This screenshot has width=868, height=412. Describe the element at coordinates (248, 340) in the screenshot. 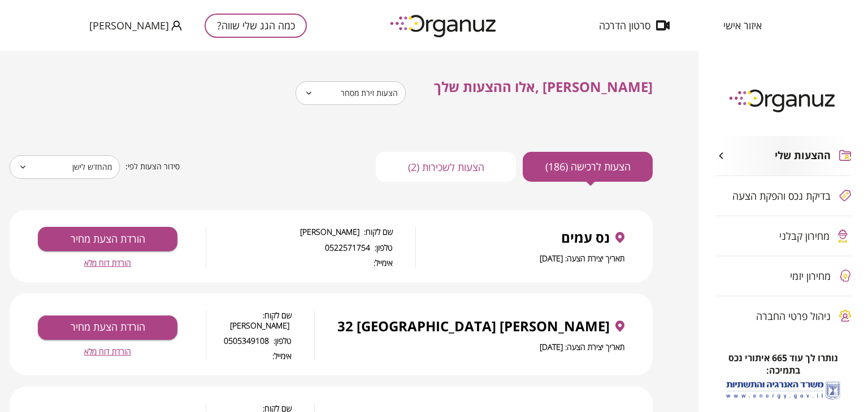

I see `span: טלפון: 0505349108` at that location.